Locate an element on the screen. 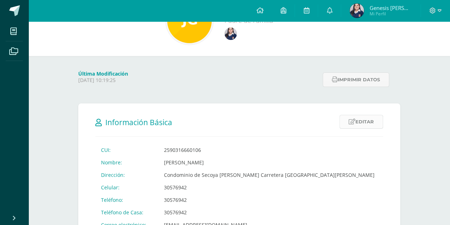 This screenshot has width=450, height=225. td: Celular: is located at coordinates (127, 187).